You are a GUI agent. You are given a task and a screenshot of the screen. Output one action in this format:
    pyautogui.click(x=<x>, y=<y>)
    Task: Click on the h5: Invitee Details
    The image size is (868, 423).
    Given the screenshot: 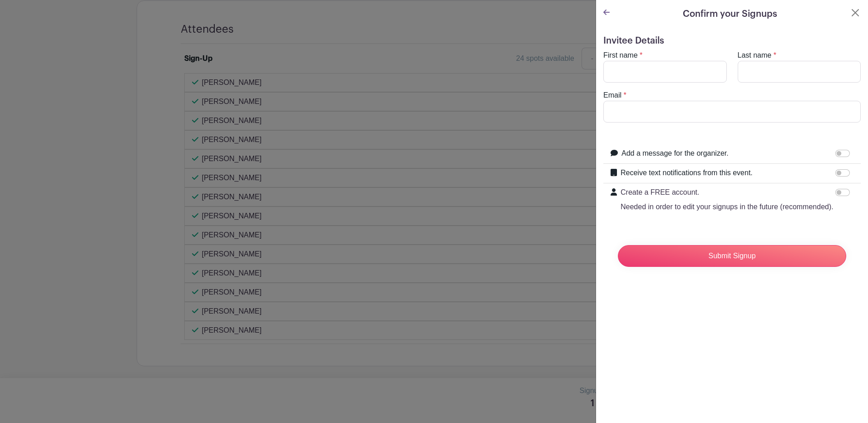 What is the action you would take?
    pyautogui.click(x=732, y=41)
    